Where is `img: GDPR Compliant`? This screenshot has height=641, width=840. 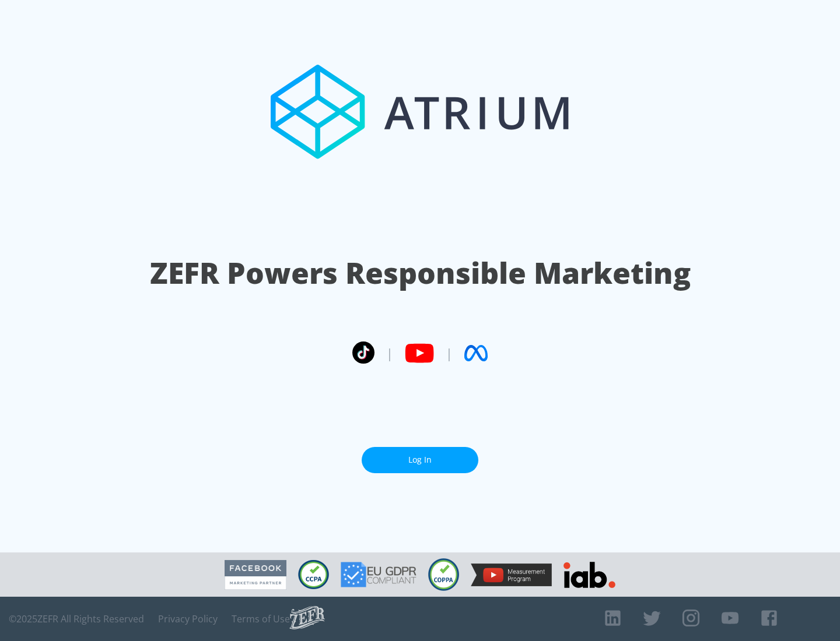 img: GDPR Compliant is located at coordinates (379, 575).